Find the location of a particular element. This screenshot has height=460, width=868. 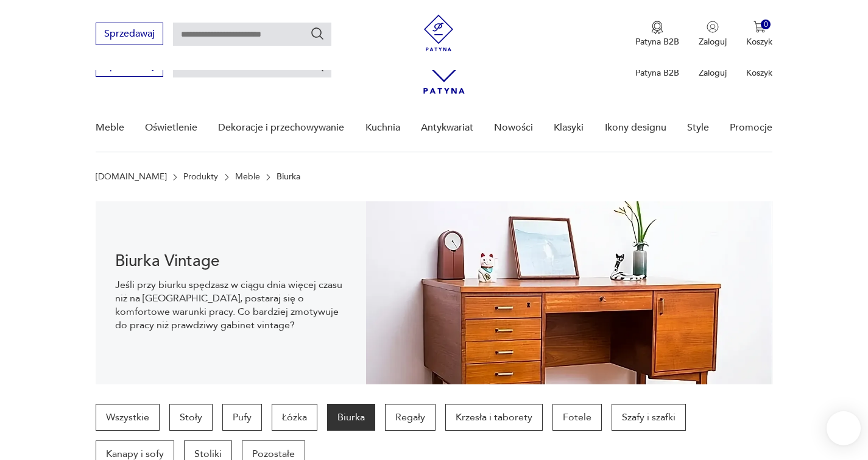

button: Zaloguj is located at coordinates (713, 34).